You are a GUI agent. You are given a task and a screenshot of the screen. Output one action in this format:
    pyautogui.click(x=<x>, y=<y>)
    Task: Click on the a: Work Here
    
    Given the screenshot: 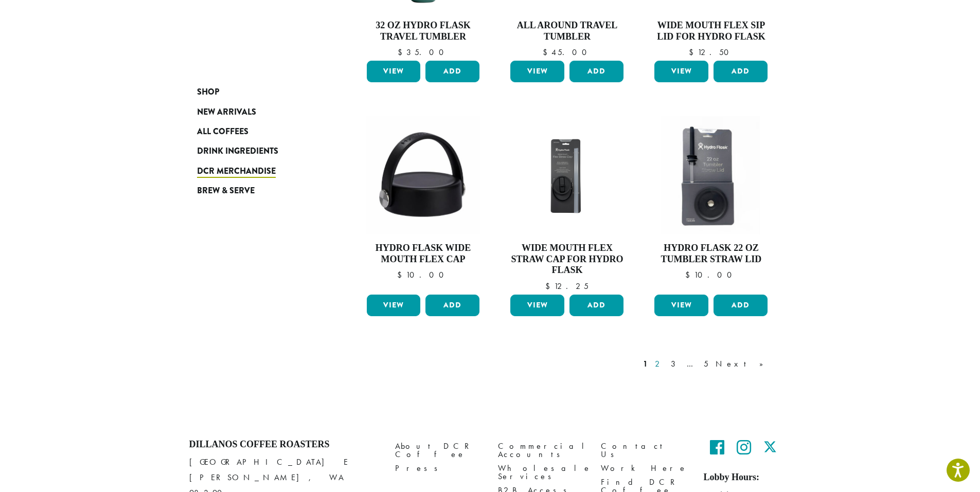 What is the action you would take?
    pyautogui.click(x=644, y=468)
    